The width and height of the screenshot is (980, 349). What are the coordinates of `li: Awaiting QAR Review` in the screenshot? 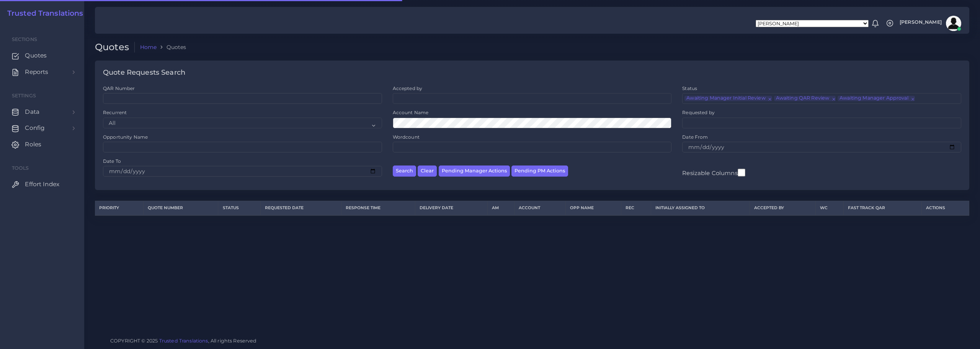 It's located at (805, 98).